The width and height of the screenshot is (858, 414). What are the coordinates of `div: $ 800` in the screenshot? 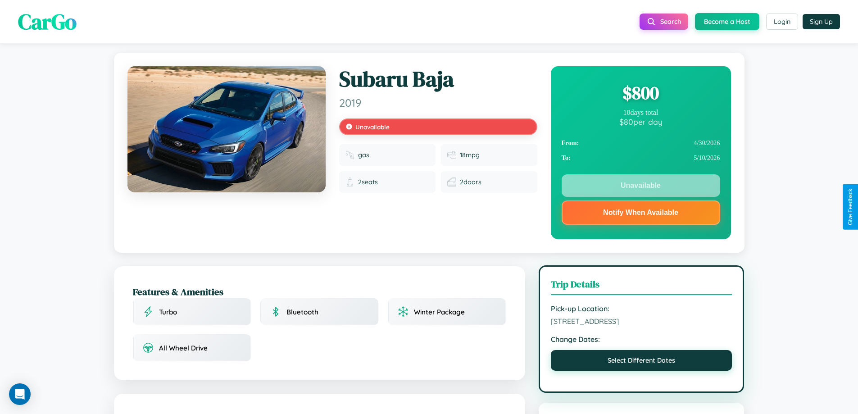 It's located at (641, 93).